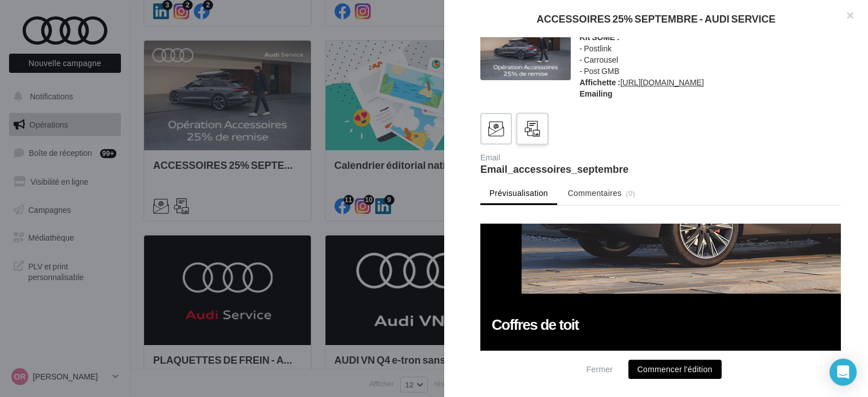  What do you see at coordinates (600, 82) in the screenshot?
I see `strong: Affichette :` at bounding box center [600, 82].